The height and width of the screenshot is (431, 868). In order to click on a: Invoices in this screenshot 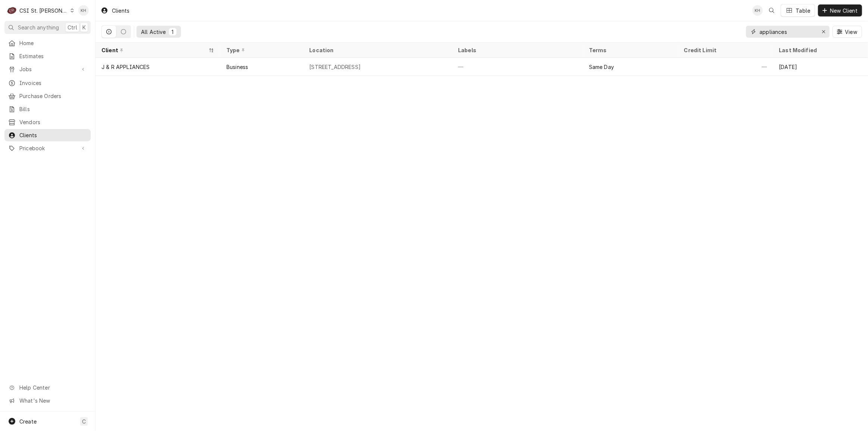, I will do `click(47, 83)`.